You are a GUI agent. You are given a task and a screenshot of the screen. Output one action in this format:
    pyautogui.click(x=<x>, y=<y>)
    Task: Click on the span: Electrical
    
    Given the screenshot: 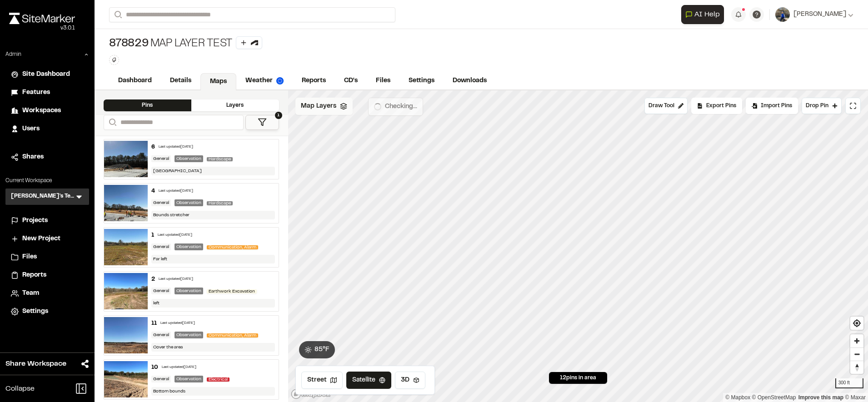 What is the action you would take?
    pyautogui.click(x=218, y=379)
    